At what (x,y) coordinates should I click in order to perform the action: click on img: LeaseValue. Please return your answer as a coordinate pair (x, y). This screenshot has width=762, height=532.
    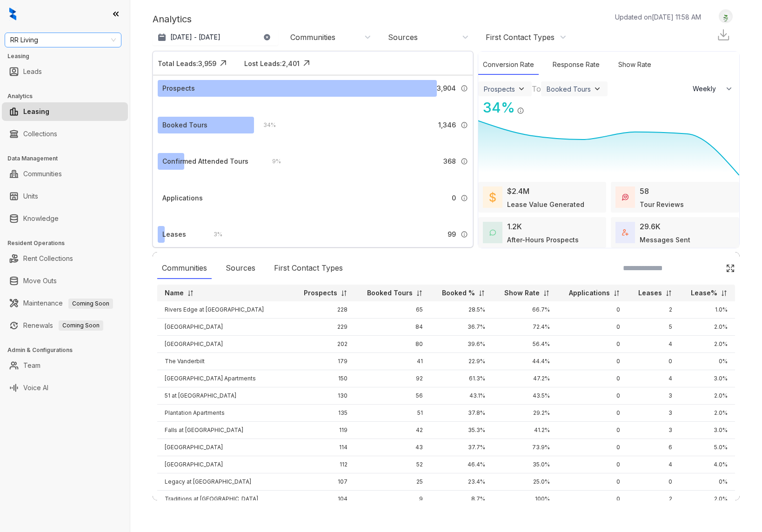
    Looking at the image, I should click on (493, 197).